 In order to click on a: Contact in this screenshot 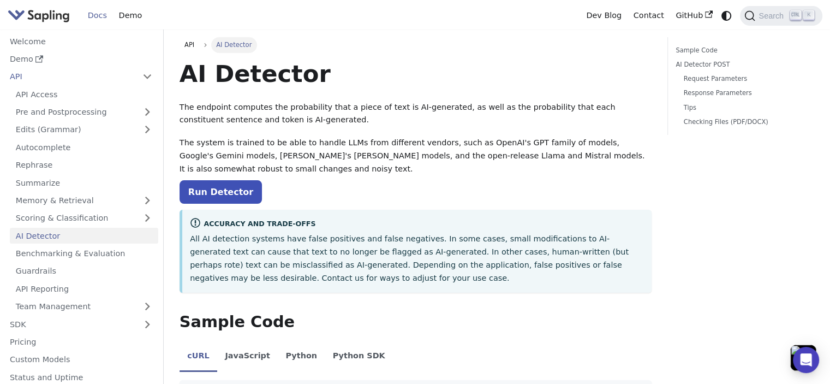, I will do `click(649, 15)`.